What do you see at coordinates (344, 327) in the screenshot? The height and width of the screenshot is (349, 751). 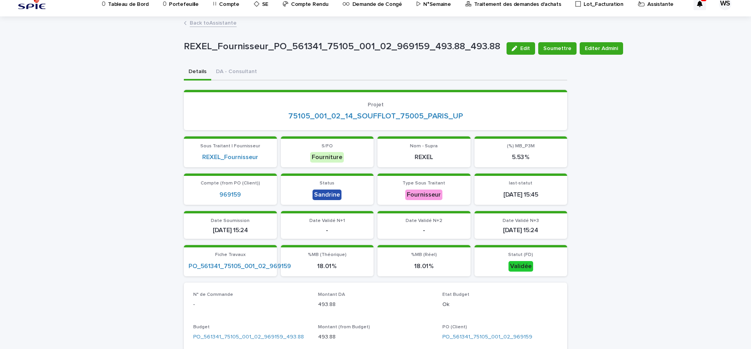 I see `span: Montant (from Budget)` at bounding box center [344, 327].